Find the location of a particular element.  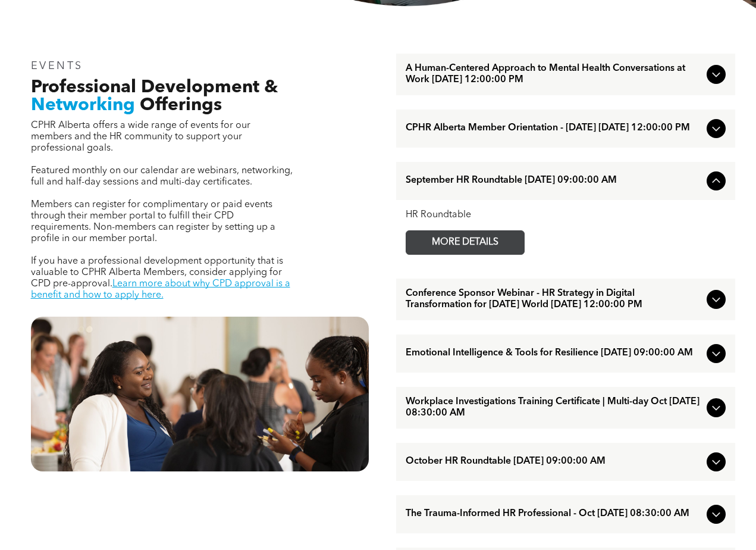

span: MORE DETAILS is located at coordinates (465, 242).